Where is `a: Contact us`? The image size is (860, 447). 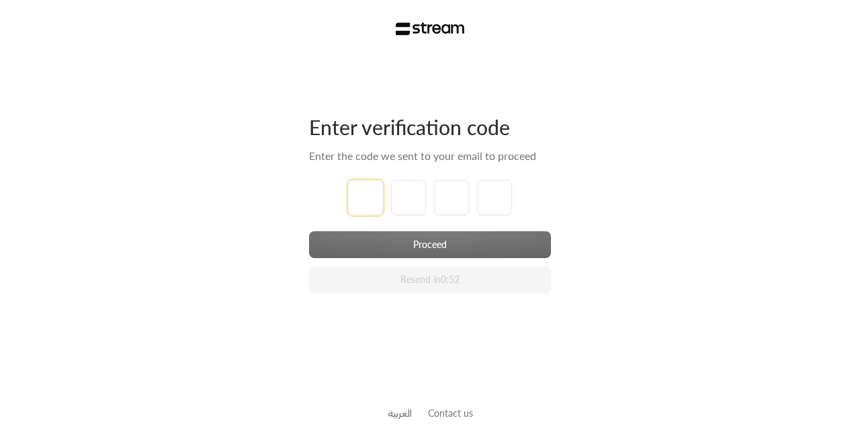
a: Contact us is located at coordinates (450, 413).